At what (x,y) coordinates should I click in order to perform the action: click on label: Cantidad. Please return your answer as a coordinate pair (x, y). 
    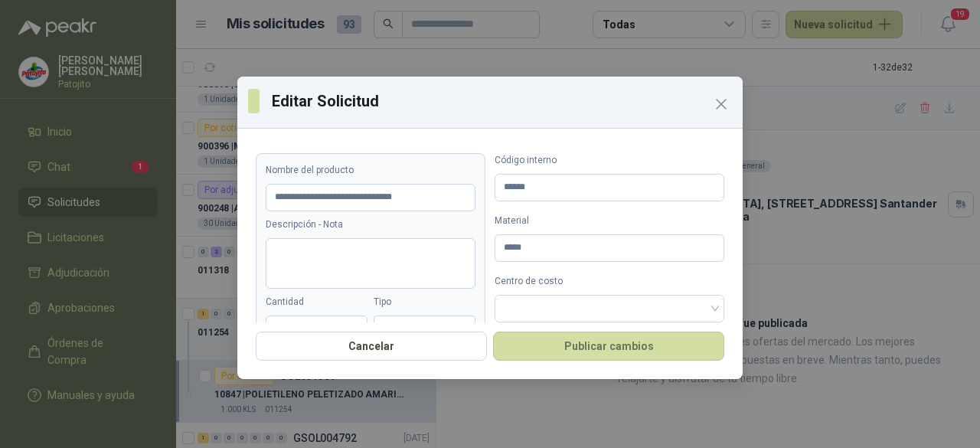
    Looking at the image, I should click on (316, 302).